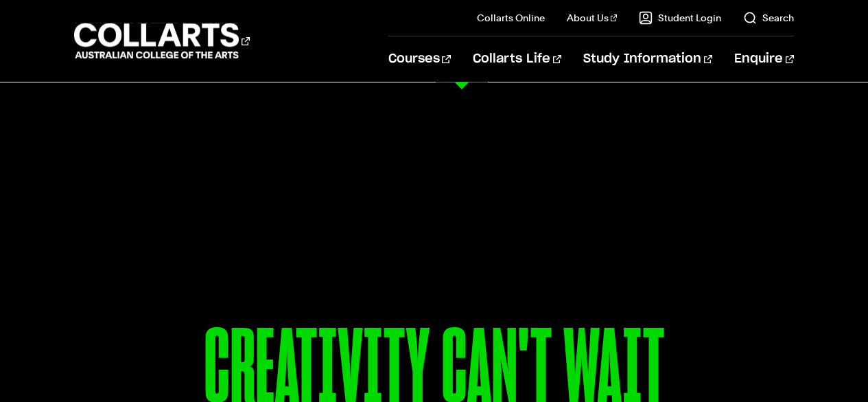  What do you see at coordinates (764, 59) in the screenshot?
I see `a: Enquire` at bounding box center [764, 59].